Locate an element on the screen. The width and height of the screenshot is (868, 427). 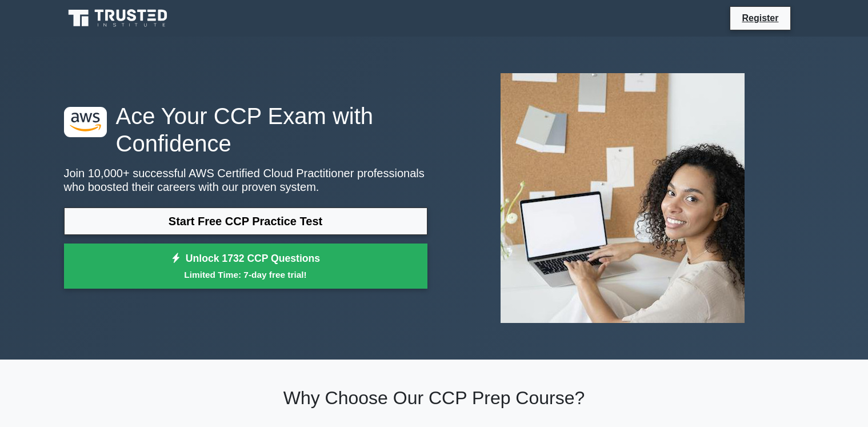
a: Register is located at coordinates (760, 18).